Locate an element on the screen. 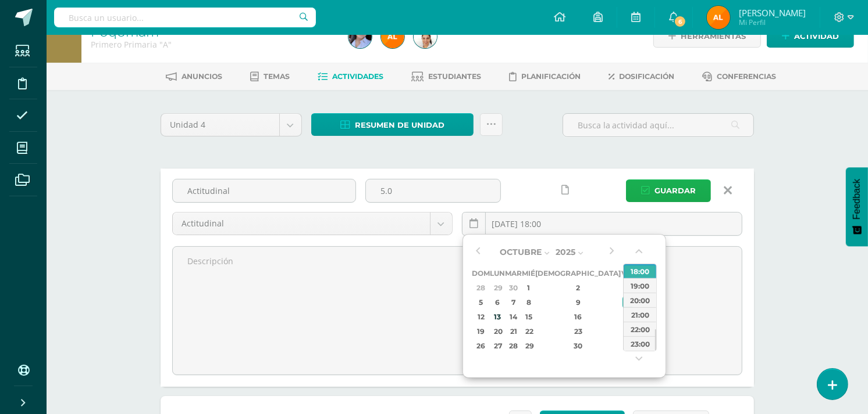  a: Conferencias is located at coordinates (740, 76).